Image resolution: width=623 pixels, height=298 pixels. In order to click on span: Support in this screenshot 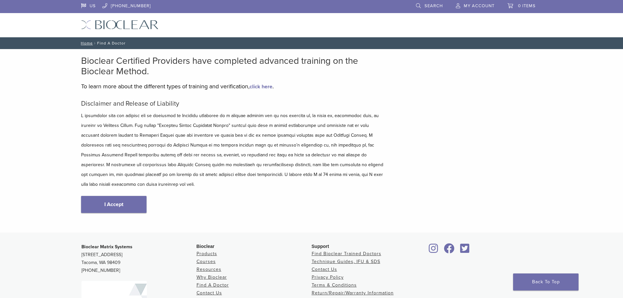, I will do `click(320, 246)`.